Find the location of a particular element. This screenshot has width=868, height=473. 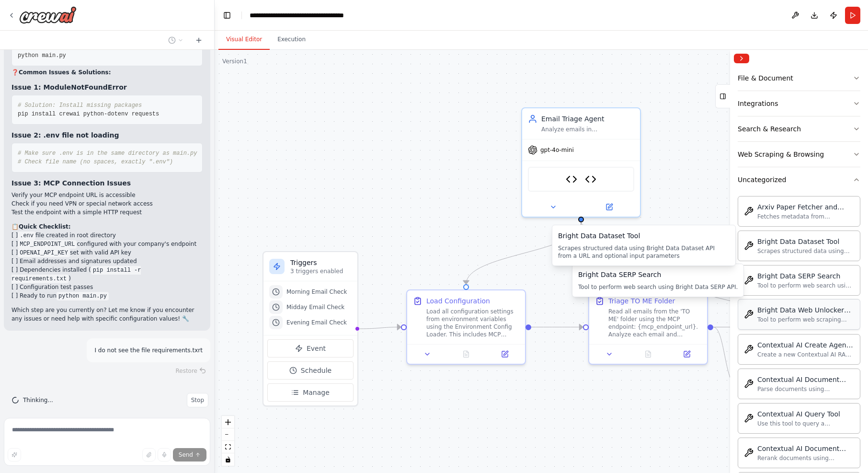

div: Contextual AI Document Parser is located at coordinates (806, 380).